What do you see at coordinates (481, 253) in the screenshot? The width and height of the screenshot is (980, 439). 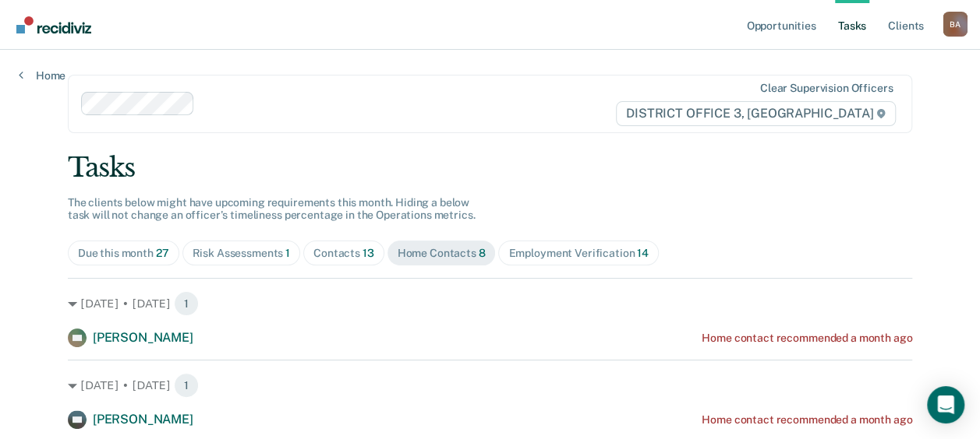 I see `span: 8` at bounding box center [481, 253].